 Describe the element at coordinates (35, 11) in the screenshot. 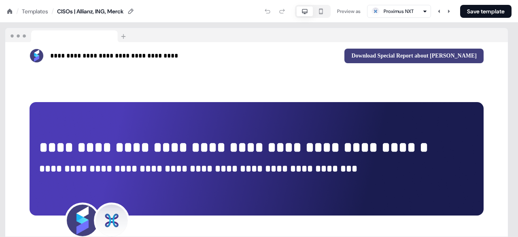

I see `a: Templates` at that location.